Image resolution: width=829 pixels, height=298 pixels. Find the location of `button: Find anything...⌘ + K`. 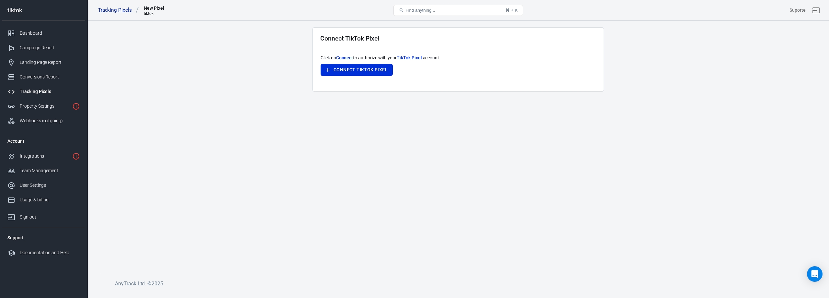

button: Find anything...⌘ + K is located at coordinates (458, 10).